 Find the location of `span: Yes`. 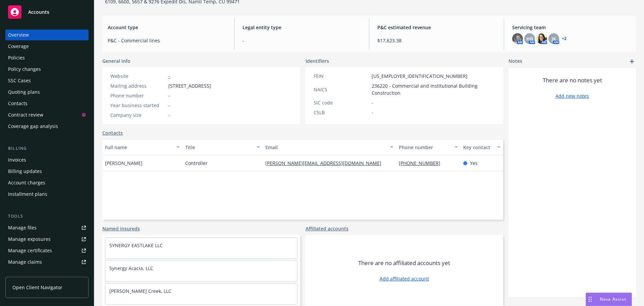

span: Yes is located at coordinates (474, 163).